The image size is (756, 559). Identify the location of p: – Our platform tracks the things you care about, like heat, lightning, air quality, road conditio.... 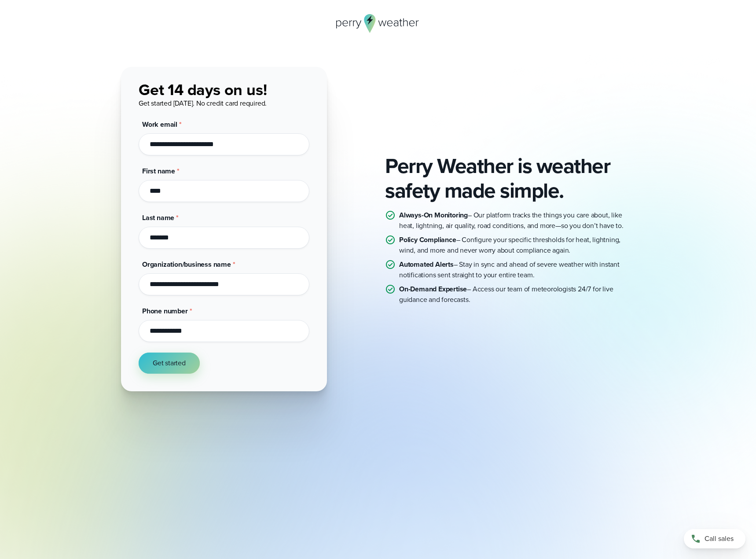
(517, 220).